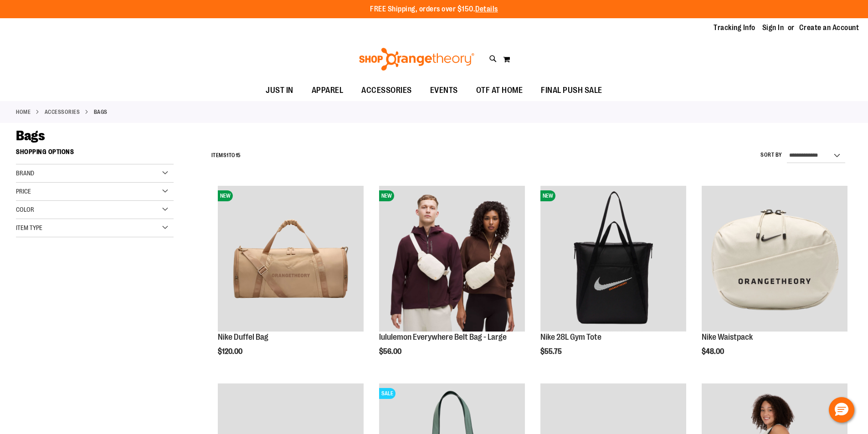 This screenshot has height=434, width=868. Describe the element at coordinates (25, 173) in the screenshot. I see `span: Brand` at that location.